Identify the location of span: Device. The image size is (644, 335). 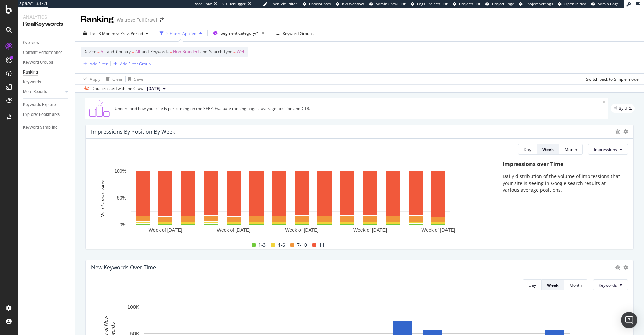
(90, 51).